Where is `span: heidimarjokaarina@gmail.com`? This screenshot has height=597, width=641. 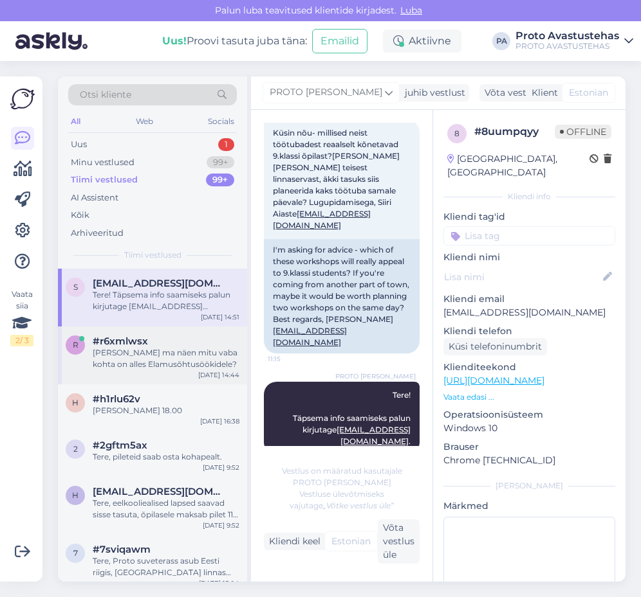 span: heidimarjokaarina@gmail.com is located at coordinates (159, 492).